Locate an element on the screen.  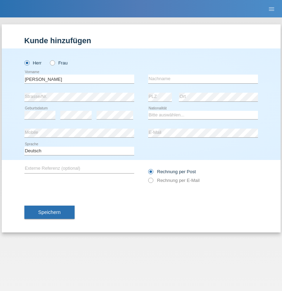
label: Frau is located at coordinates (59, 63).